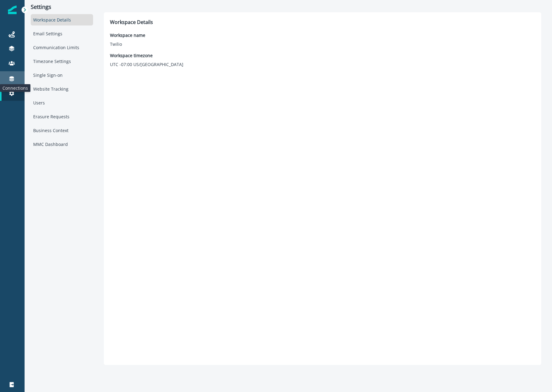  I want to click on div: Workspace Details, so click(62, 20).